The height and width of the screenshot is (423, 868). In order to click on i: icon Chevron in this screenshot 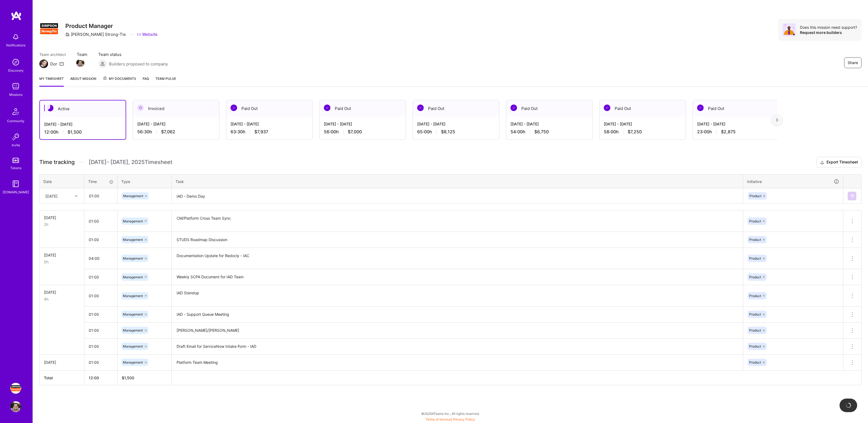, I will do `click(76, 196)`.